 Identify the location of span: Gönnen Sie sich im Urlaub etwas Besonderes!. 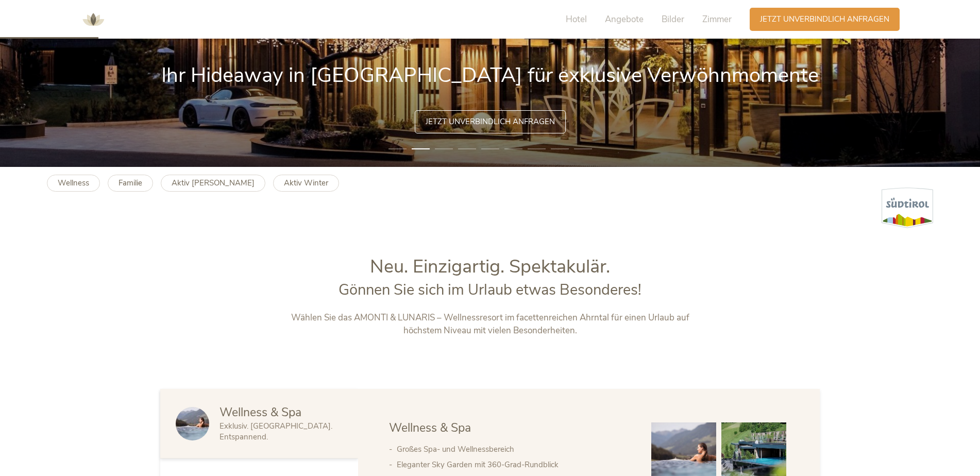
(490, 290).